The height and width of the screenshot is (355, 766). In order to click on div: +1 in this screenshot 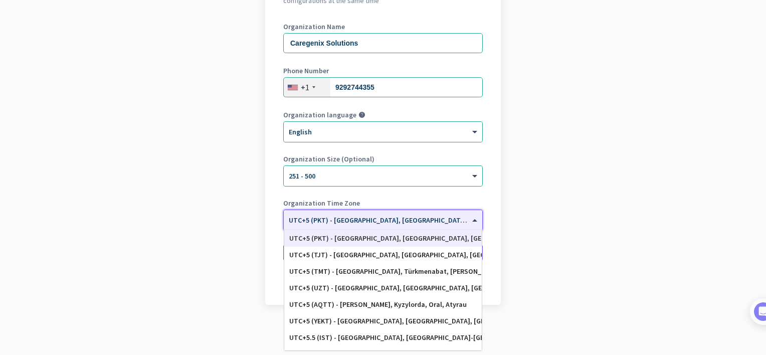, I will do `click(305, 87)`.